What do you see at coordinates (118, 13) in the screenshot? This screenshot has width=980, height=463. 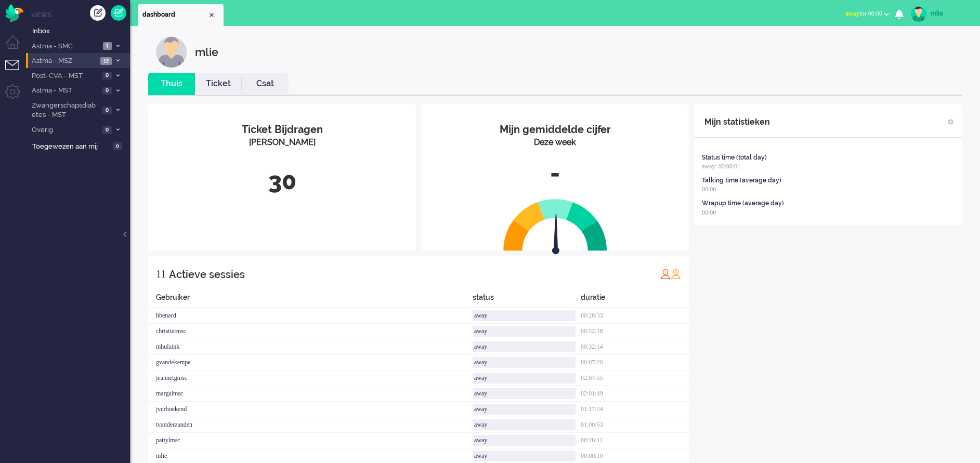 I see `a: Quick Ticket` at bounding box center [118, 13].